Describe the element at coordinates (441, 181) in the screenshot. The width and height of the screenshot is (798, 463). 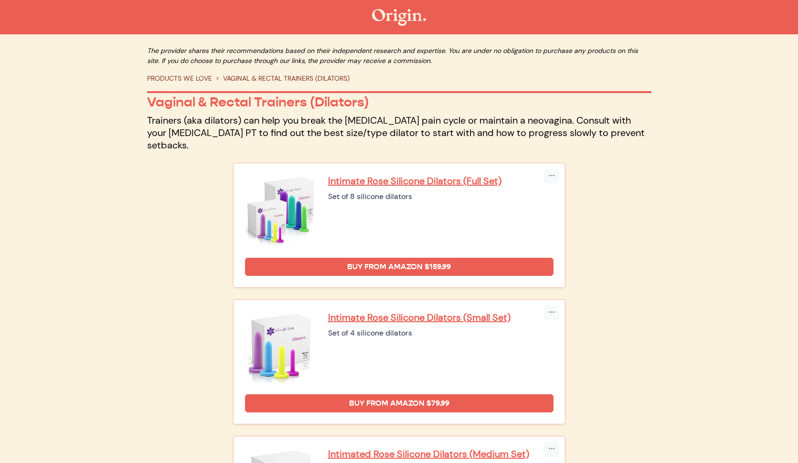
I see `a: Intimate Rose Silicone Dilators (Full Set)` at that location.